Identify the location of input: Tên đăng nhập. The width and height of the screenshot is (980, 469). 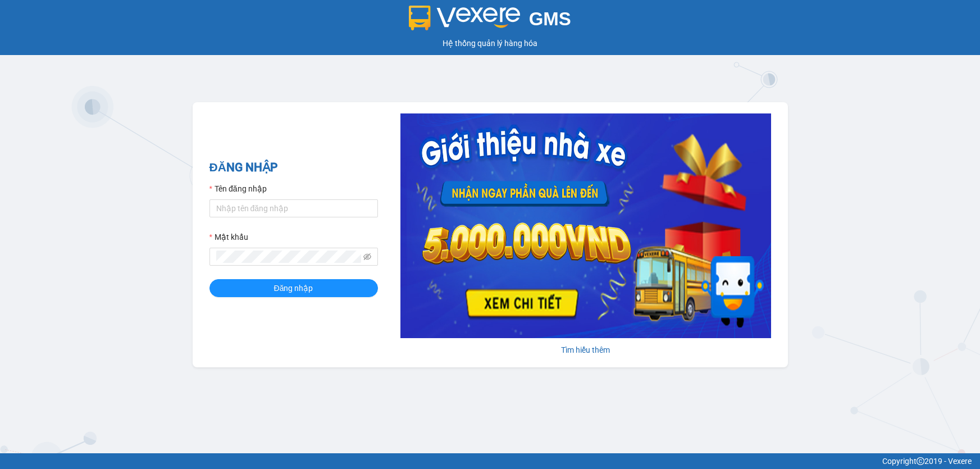
(294, 209).